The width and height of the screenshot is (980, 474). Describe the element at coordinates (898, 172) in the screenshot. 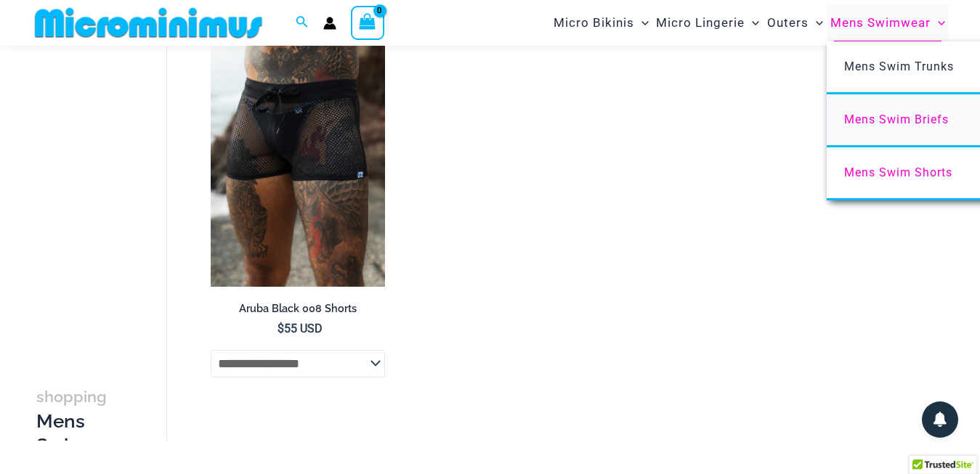

I see `span: Mens Swim Shorts` at that location.